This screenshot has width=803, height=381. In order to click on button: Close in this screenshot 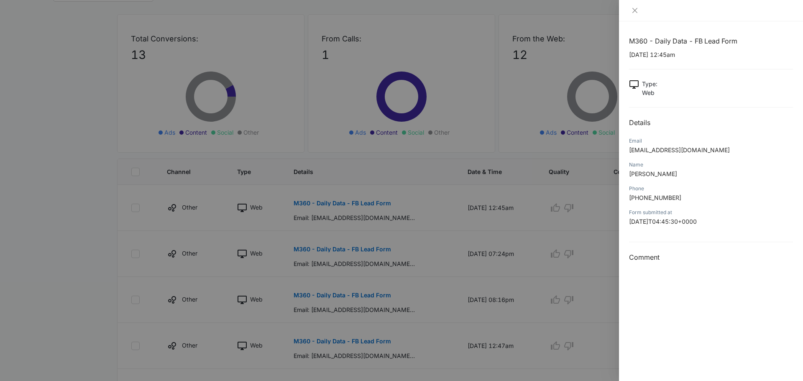, I will do `click(635, 10)`.